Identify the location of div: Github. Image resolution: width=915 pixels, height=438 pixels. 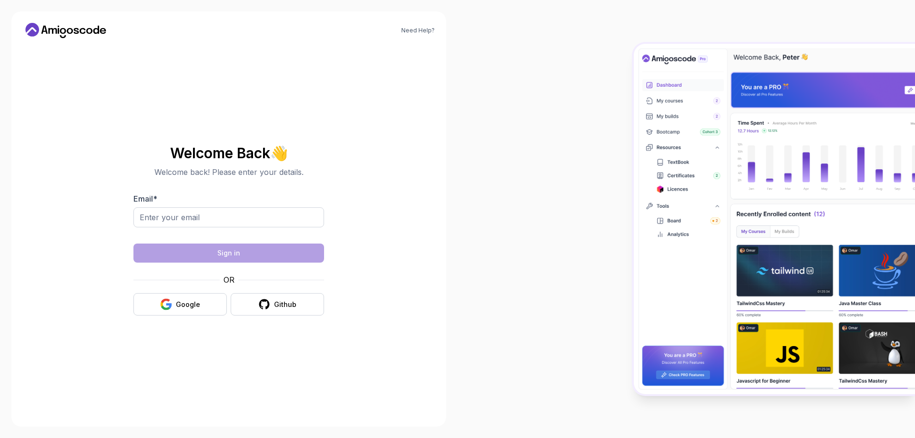
(285, 305).